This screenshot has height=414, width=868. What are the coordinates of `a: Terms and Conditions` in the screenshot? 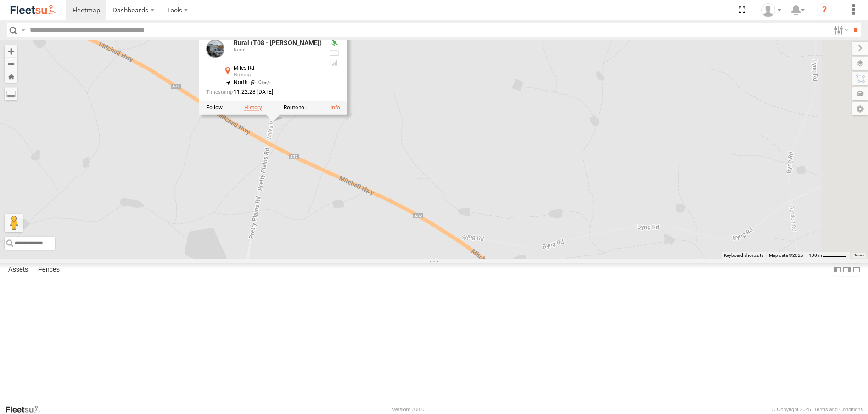 It's located at (839, 409).